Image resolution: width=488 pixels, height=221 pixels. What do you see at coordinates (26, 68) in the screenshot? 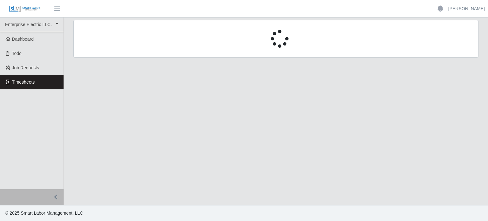
I see `span: Job Requests` at bounding box center [26, 68].